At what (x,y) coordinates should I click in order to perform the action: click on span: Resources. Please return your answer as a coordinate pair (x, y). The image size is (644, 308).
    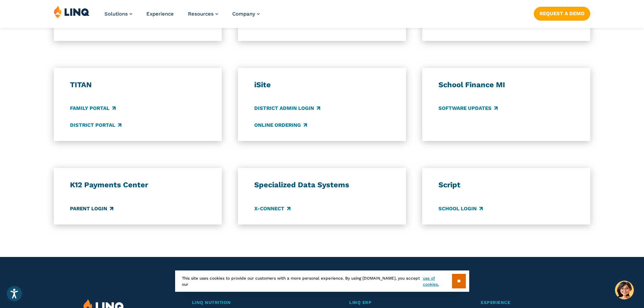
    Looking at the image, I should click on (201, 14).